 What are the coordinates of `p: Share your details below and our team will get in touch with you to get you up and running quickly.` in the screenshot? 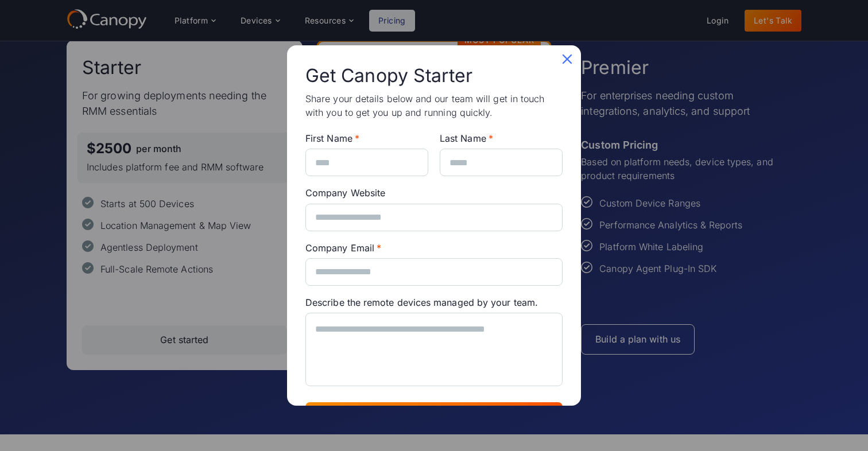 It's located at (434, 105).